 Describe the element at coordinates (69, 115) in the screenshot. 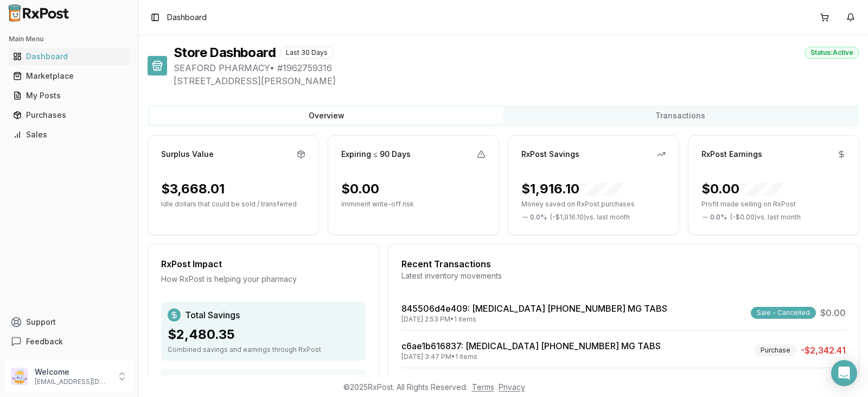

I see `button: Purchases` at that location.